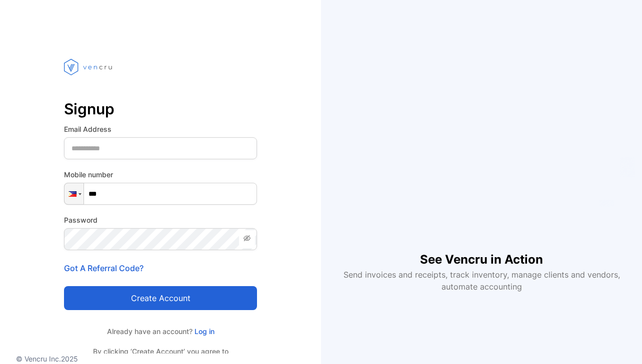 This screenshot has width=642, height=364. I want to click on div: Philippines: + 63, so click(74, 194).